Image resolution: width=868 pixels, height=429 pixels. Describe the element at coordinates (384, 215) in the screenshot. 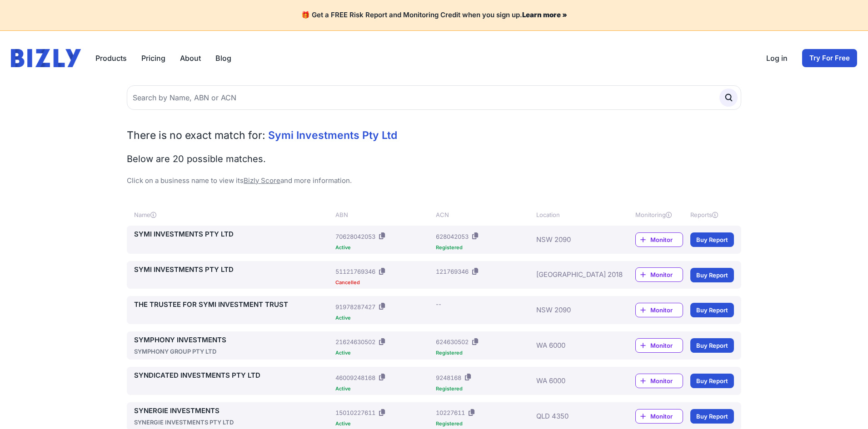

I see `div: ABN` at that location.